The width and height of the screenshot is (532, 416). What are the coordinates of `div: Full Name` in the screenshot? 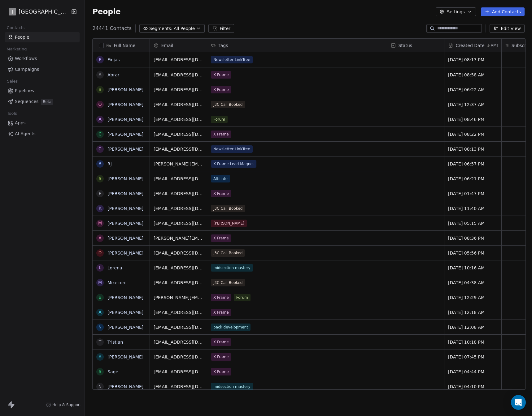 It's located at (121, 45).